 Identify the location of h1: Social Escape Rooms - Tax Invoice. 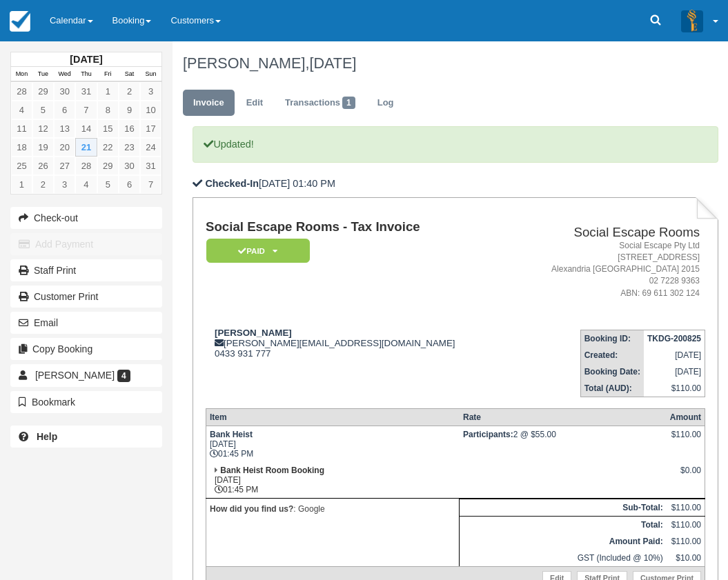
(358, 227).